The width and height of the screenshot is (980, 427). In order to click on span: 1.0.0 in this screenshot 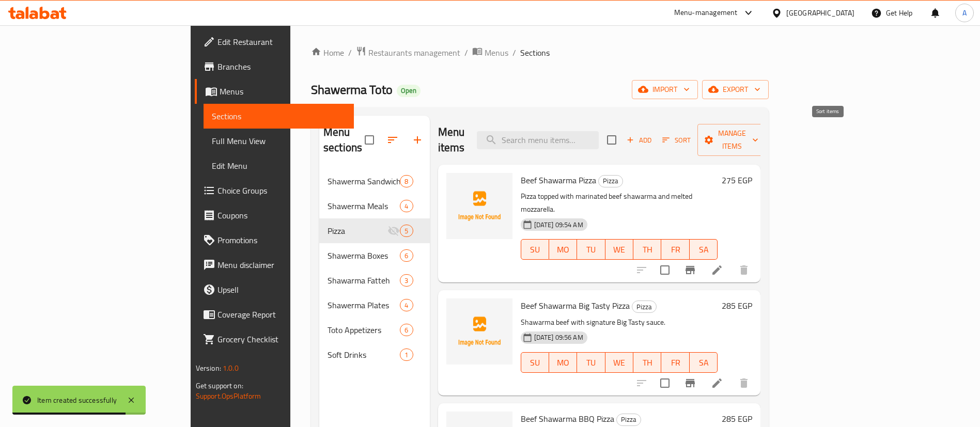, I will do `click(230, 368)`.